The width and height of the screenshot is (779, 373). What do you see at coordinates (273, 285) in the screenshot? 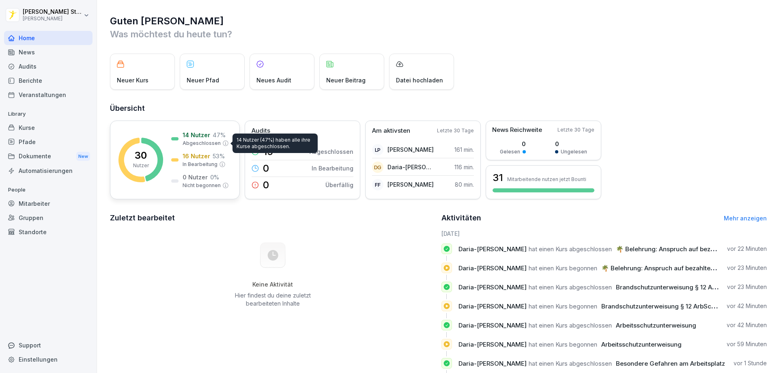
I see `h5: Keine Aktivität` at bounding box center [273, 285].